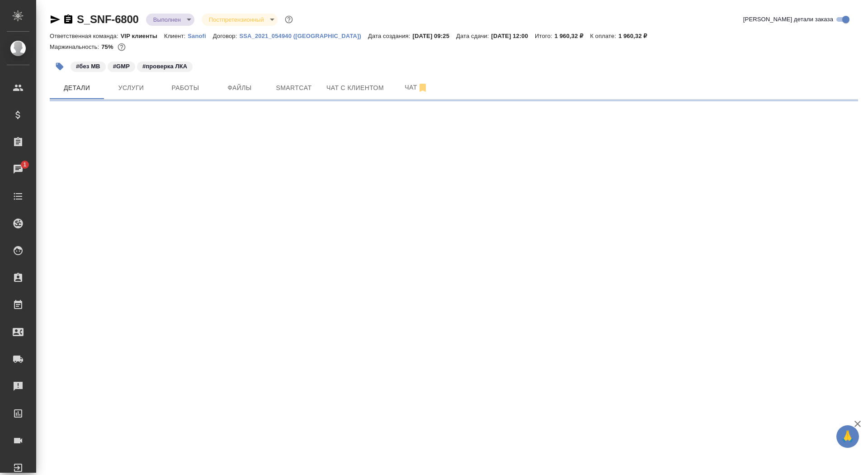 The image size is (868, 475). What do you see at coordinates (85, 36) in the screenshot?
I see `p: Ответственная команда:` at bounding box center [85, 36].